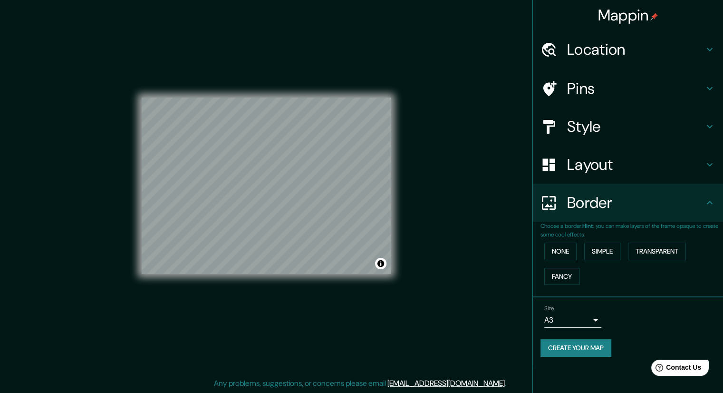  I want to click on h4: Style, so click(636, 127).